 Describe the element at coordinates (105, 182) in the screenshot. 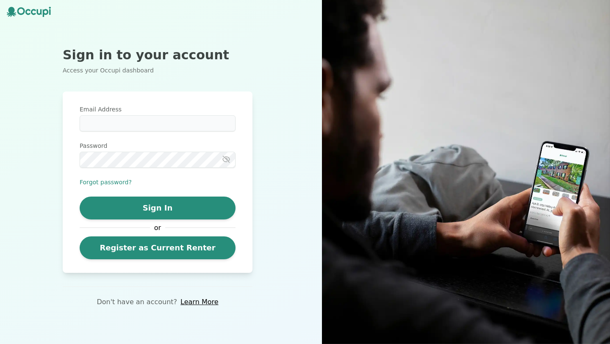

I see `button: Forgot password?` at that location.